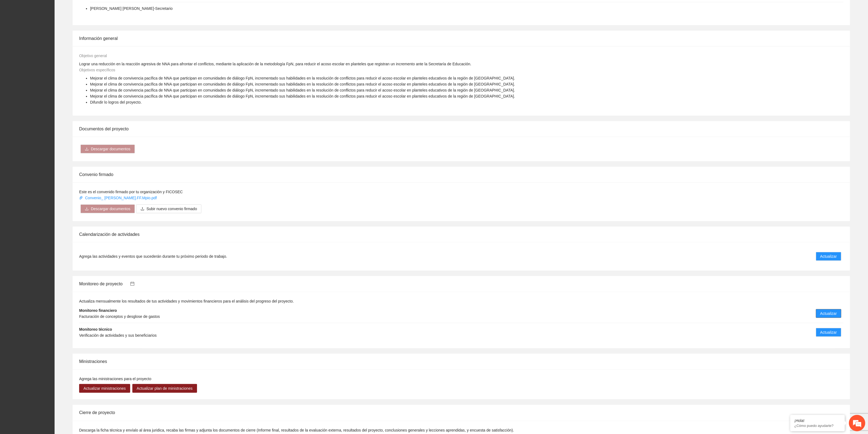  What do you see at coordinates (53, 100) in the screenshot?
I see `span: Estamos en línea.` at bounding box center [53, 100].